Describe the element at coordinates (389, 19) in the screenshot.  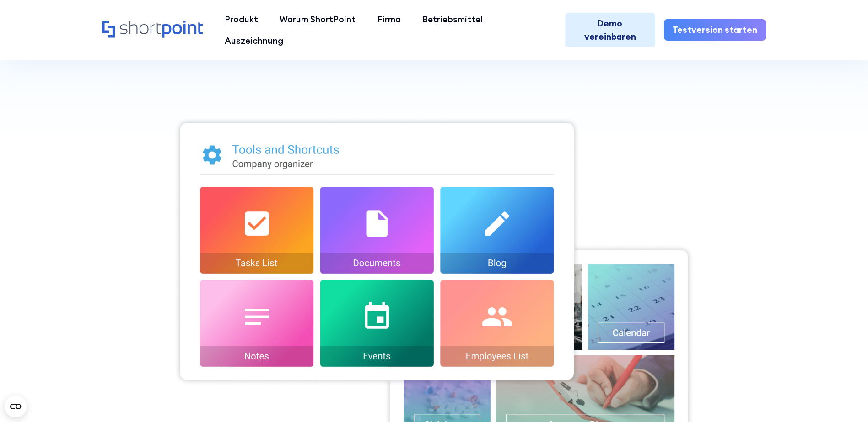
I see `div: Firma` at that location.